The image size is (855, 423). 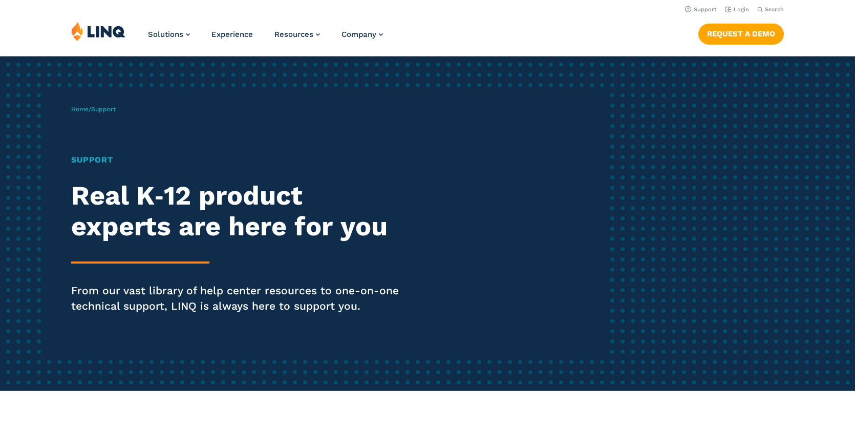 I want to click on span: Support, so click(x=103, y=109).